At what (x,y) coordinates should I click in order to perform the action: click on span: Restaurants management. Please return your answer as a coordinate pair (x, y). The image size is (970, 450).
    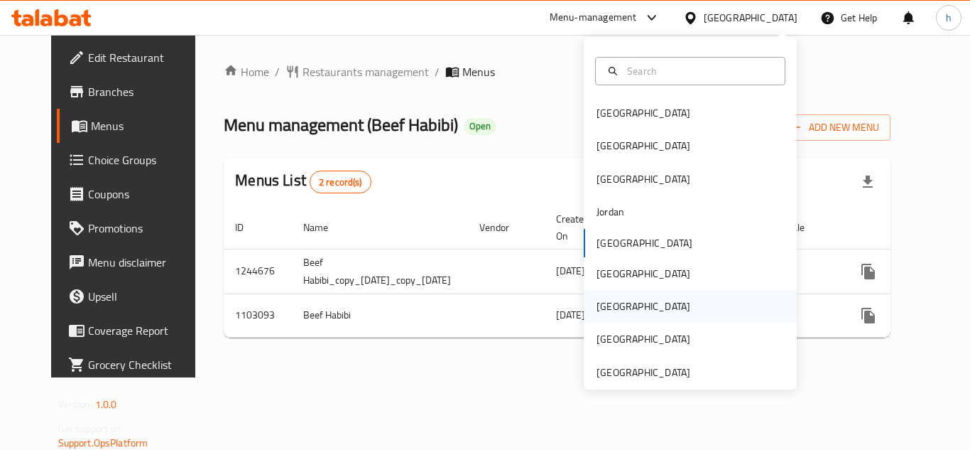
    Looking at the image, I should click on (366, 72).